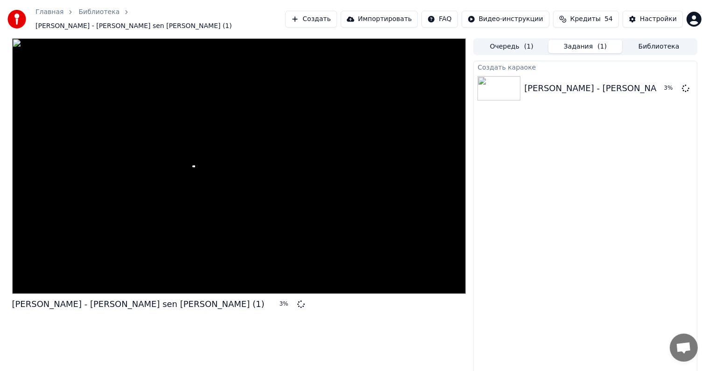 Image resolution: width=709 pixels, height=371 pixels. What do you see at coordinates (585, 19) in the screenshot?
I see `span: Кредиты` at bounding box center [585, 19].